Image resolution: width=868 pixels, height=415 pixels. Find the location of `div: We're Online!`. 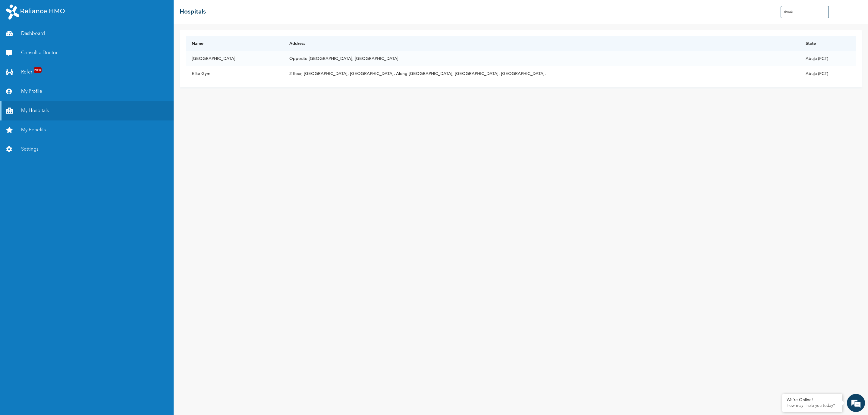

div: We're Online! is located at coordinates (812, 400).